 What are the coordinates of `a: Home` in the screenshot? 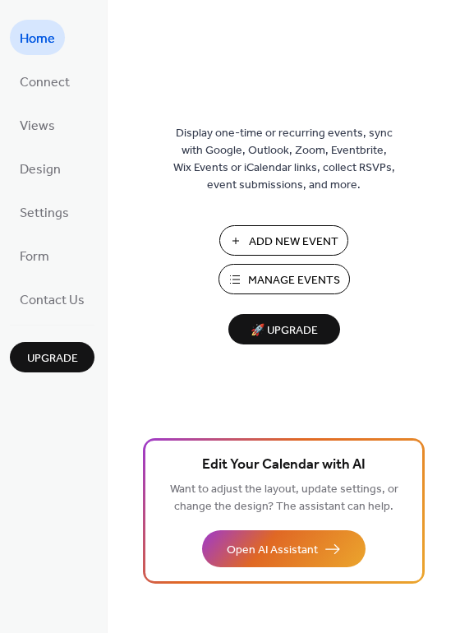 It's located at (37, 37).